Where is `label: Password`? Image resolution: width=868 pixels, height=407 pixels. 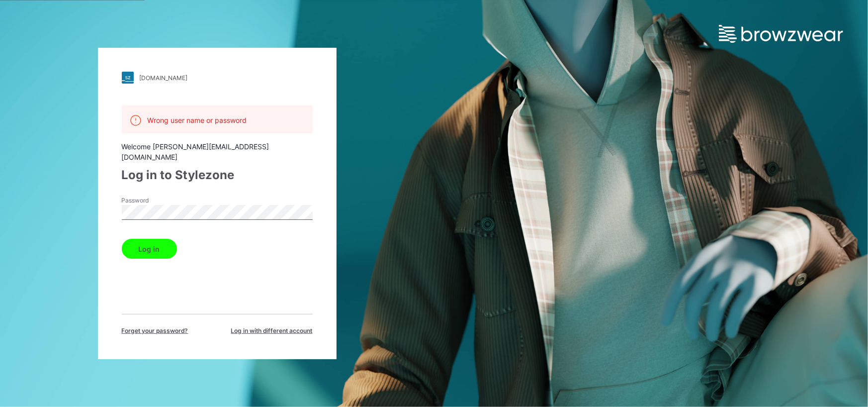
label: Password is located at coordinates (157, 200).